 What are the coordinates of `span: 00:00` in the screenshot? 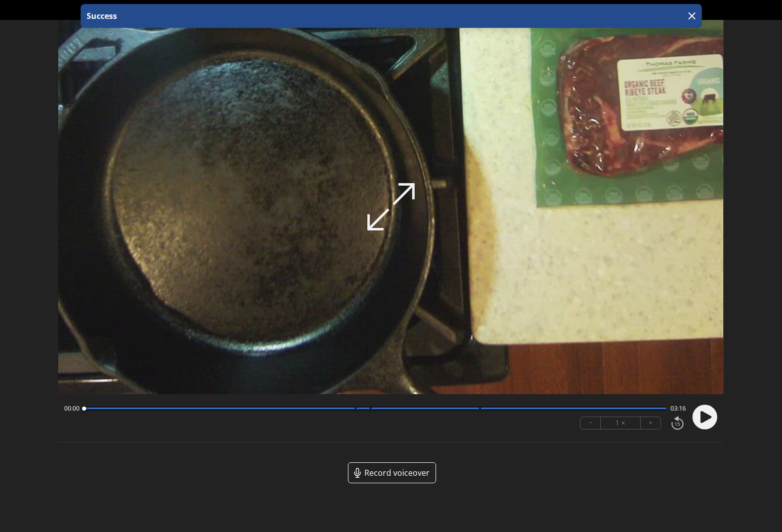 It's located at (72, 408).